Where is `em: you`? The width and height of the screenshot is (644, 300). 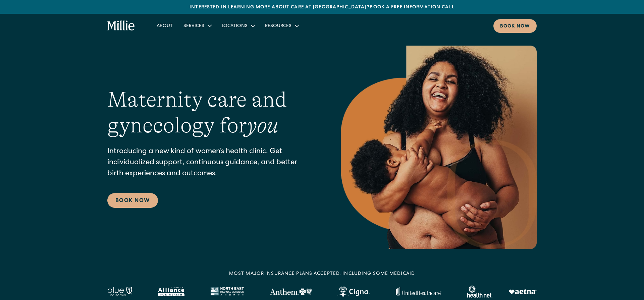
em: you is located at coordinates (263, 125).